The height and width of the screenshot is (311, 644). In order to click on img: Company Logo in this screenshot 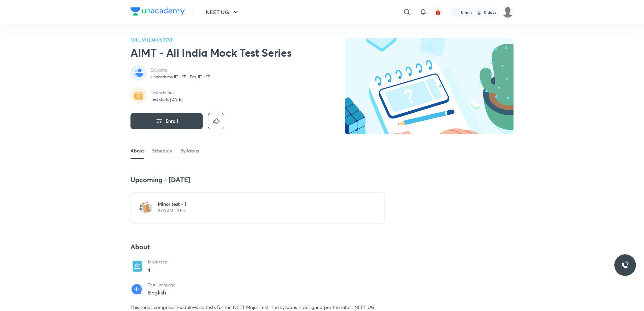, I will do `click(157, 12)`.